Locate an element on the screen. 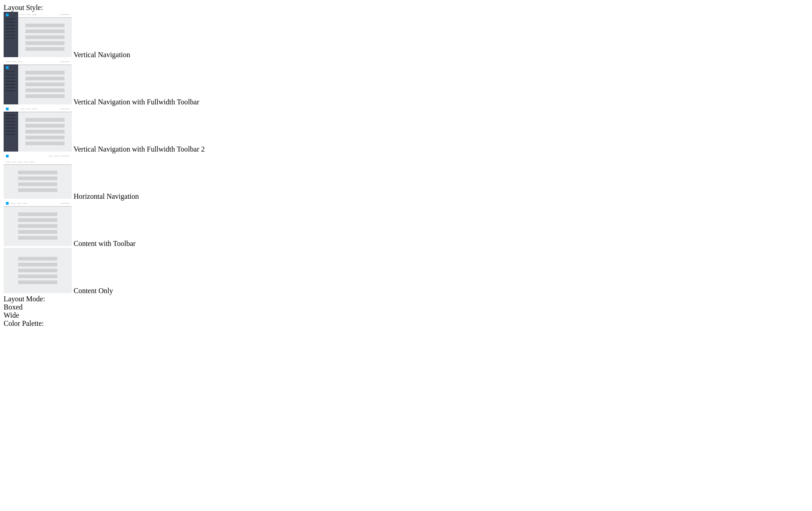  img: vertical-nav.jpg is located at coordinates (38, 34).